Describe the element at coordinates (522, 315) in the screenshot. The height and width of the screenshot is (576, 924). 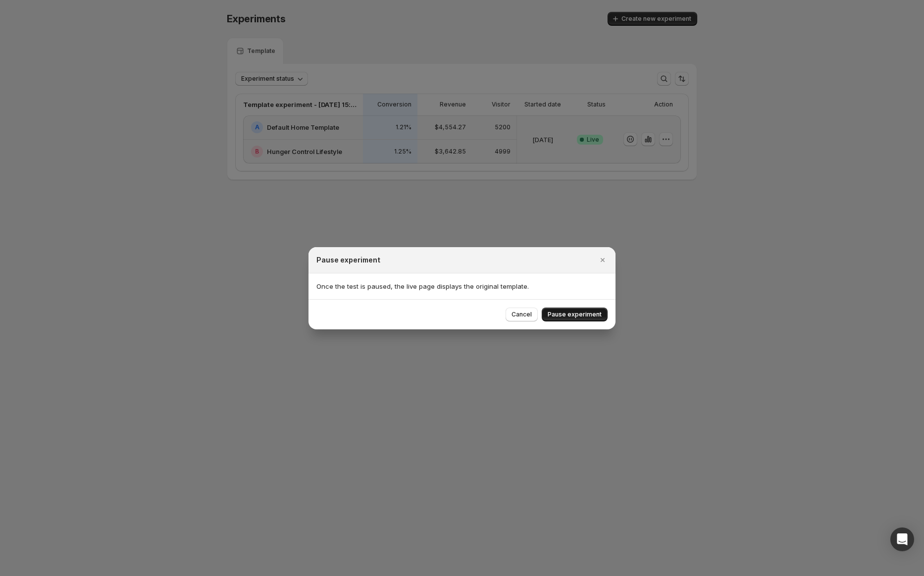
I see `button: Cancel` at that location.